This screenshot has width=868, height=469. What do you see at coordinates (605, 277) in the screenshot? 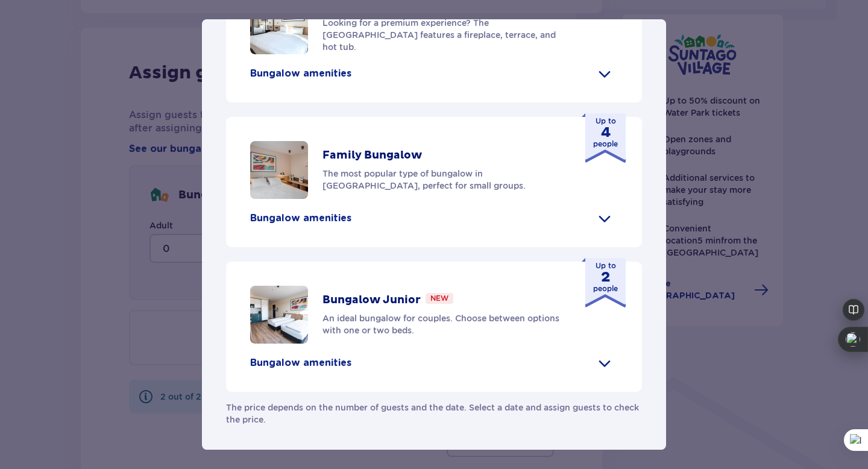
I see `strong: 2` at bounding box center [605, 277].